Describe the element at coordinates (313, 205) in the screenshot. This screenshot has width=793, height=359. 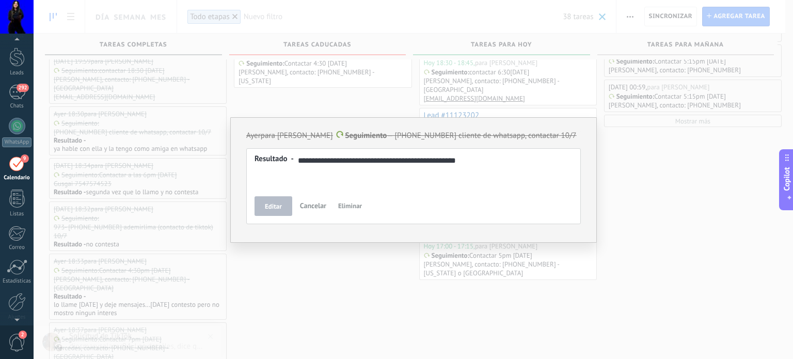
I see `button: Cancelar` at that location.